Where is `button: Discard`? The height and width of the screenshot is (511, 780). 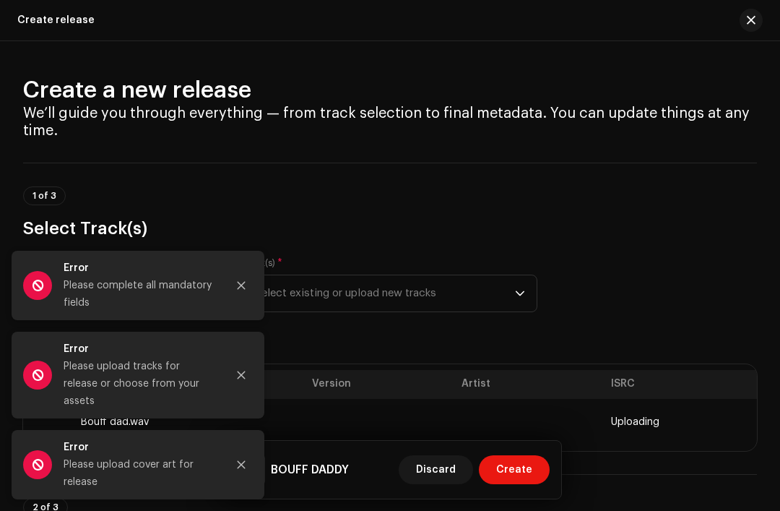 button: Discard is located at coordinates (436, 470).